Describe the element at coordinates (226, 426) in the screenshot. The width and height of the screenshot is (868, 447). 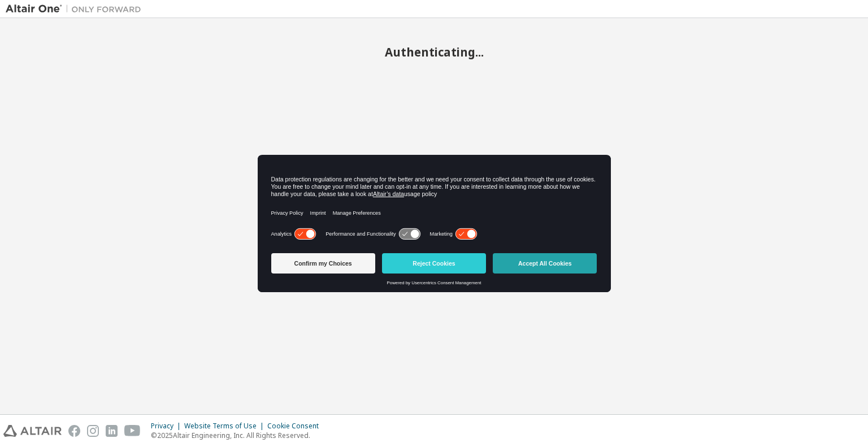
I see `div: Website Terms of Use` at that location.